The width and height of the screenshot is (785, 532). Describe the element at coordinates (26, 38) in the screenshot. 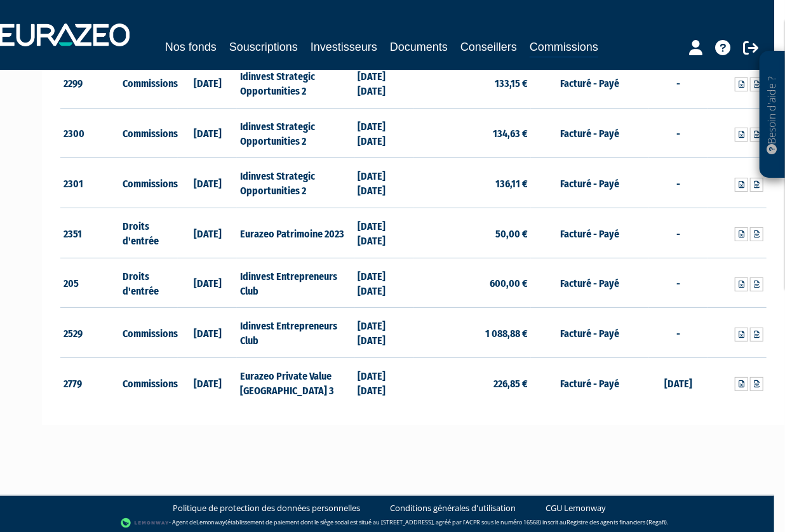

I see `img: website_grey.svg` at that location.